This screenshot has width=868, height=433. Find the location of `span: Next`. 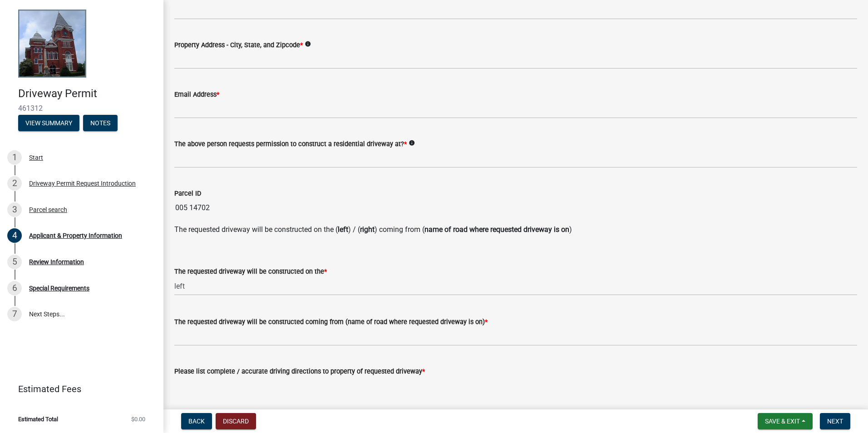

span: Next is located at coordinates (835, 422).